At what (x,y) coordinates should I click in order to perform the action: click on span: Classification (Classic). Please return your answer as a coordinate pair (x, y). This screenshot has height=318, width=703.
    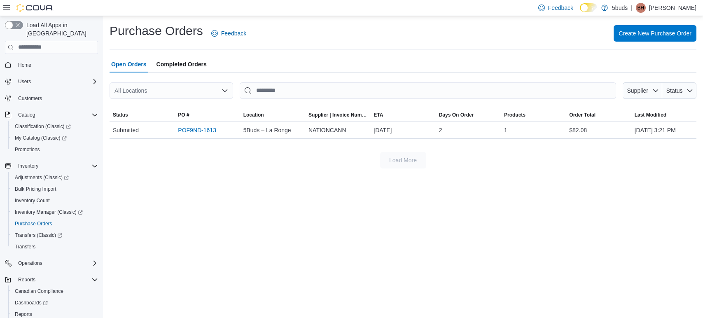
    Looking at the image, I should click on (55, 126).